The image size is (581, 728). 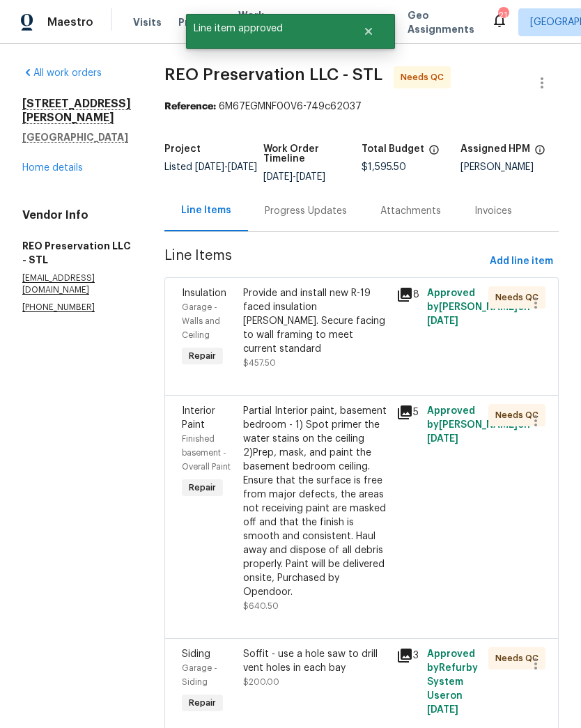 What do you see at coordinates (204, 294) in the screenshot?
I see `span: Insulation` at bounding box center [204, 294].